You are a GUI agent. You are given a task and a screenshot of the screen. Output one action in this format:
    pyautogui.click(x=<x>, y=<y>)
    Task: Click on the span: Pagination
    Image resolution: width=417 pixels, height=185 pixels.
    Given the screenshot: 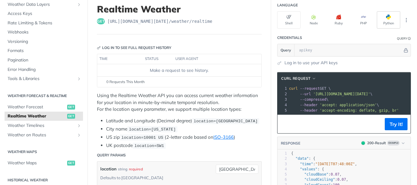 What is the action you would take?
    pyautogui.click(x=44, y=60)
    